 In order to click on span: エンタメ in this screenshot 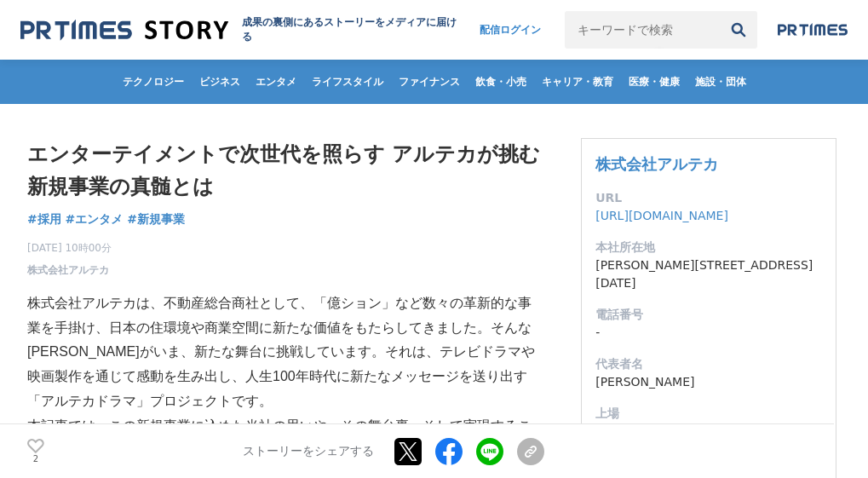, I will do `click(276, 81)`.